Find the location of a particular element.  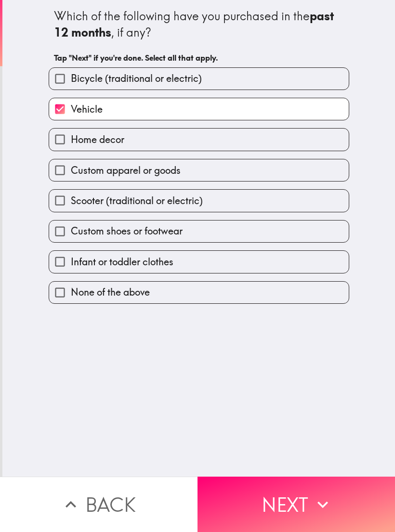

button: Home decor is located at coordinates (199, 139).